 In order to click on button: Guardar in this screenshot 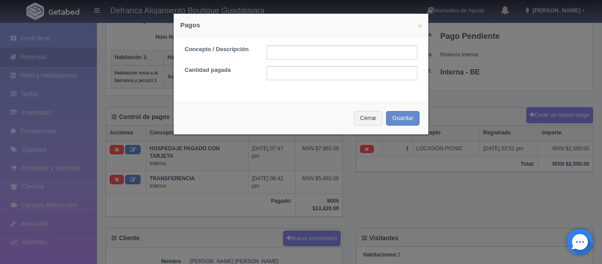, I will do `click(403, 118)`.